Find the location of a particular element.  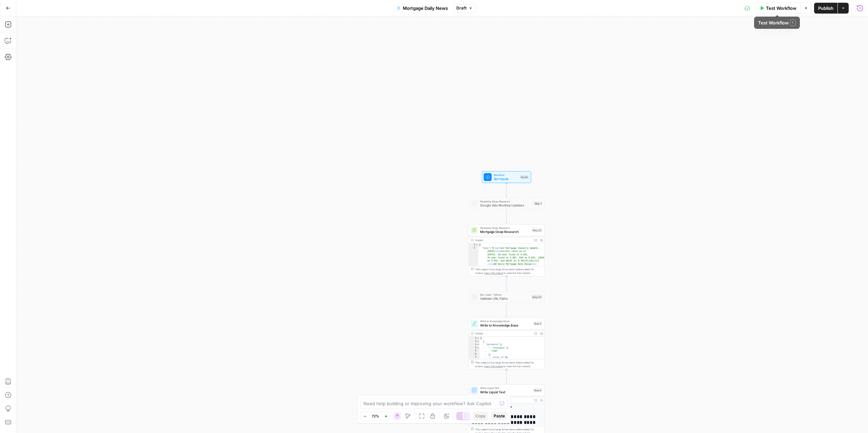

div: 3 is located at coordinates (474, 345).